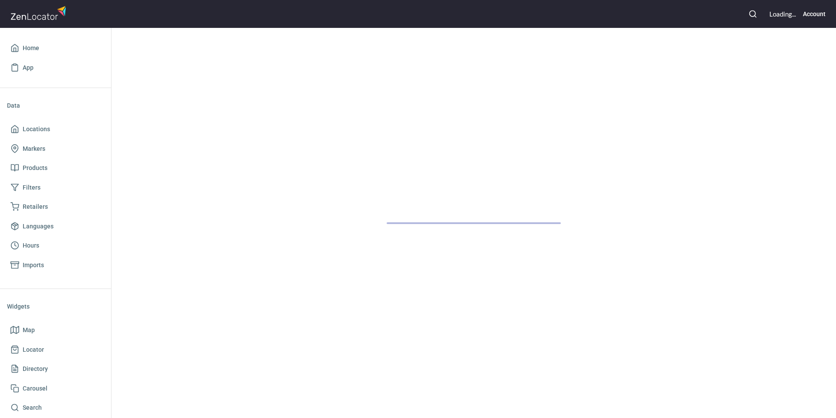 The image size is (836, 418). What do you see at coordinates (35, 369) in the screenshot?
I see `span: Directory` at bounding box center [35, 369].